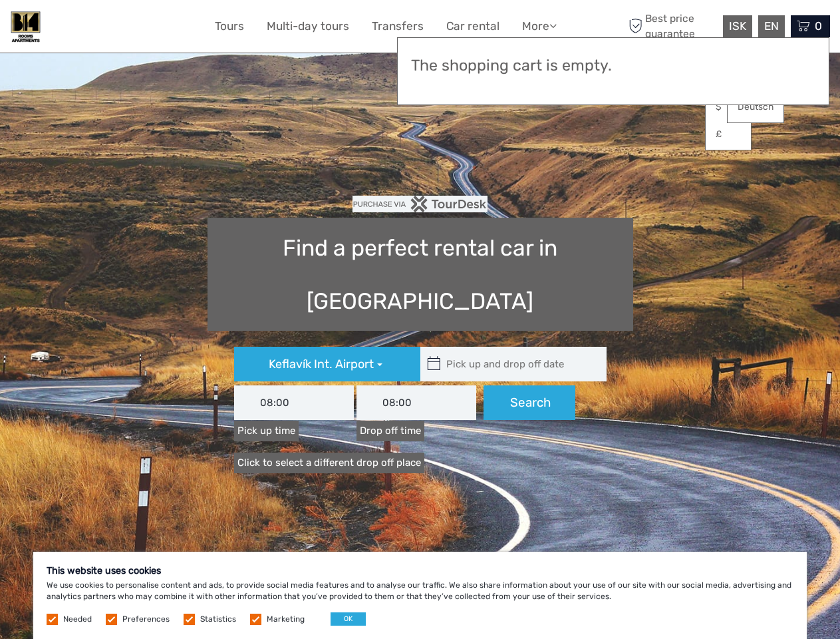 Image resolution: width=840 pixels, height=639 pixels. I want to click on a: Multi-day tours, so click(308, 26).